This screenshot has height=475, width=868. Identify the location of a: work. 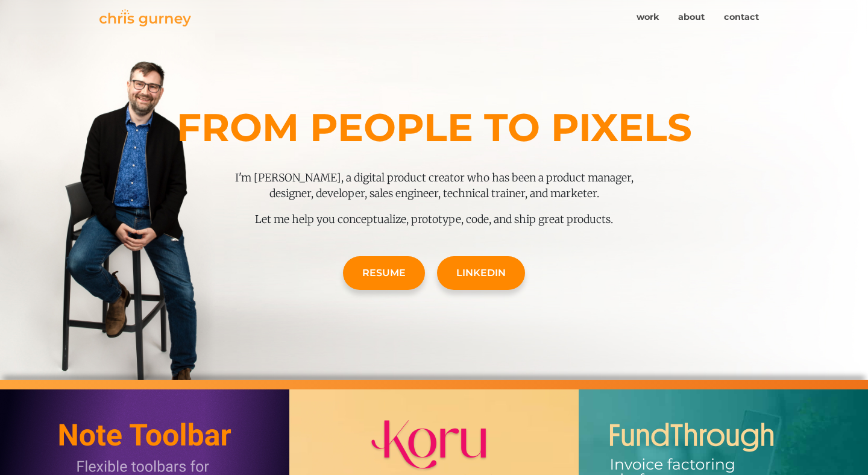
(647, 17).